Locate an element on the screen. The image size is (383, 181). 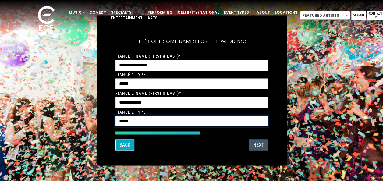
a: Celebrity/National is located at coordinates (198, 12).